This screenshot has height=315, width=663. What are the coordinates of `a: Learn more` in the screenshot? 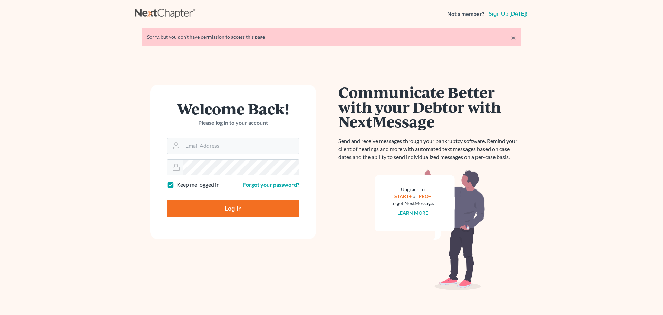 It's located at (413, 212).